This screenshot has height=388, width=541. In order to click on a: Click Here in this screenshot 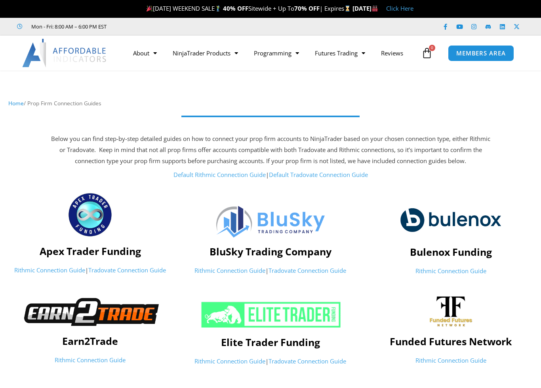, I will do `click(400, 8)`.